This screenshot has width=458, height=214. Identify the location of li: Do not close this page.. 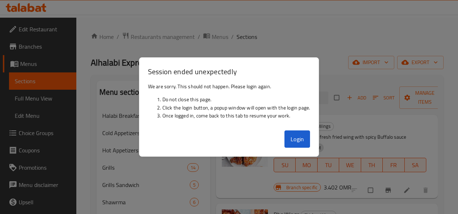
(236, 99).